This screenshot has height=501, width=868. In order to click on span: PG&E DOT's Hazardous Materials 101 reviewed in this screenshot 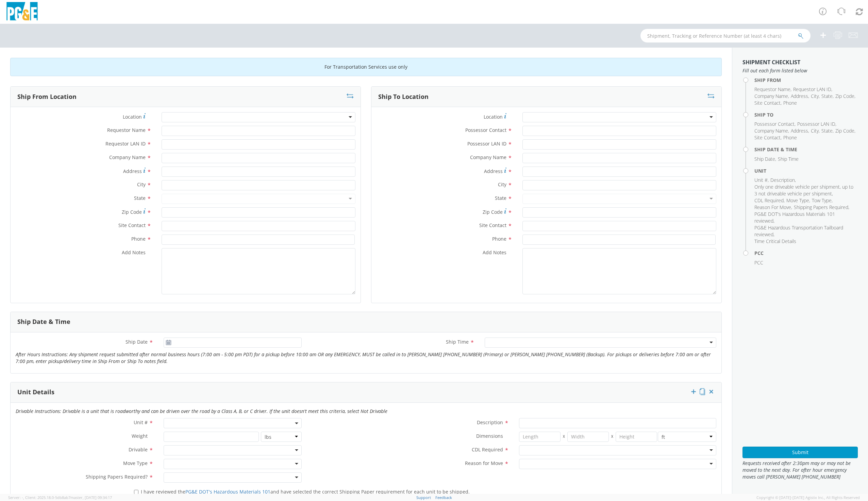, I will do `click(794, 217)`.